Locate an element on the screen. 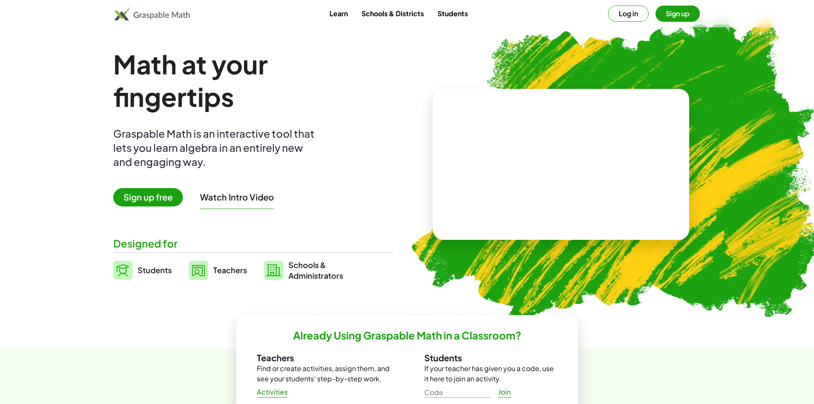 The height and width of the screenshot is (404, 814). video: What is this? This is dynamic math notation. Dynamic math notation plays a central role in how Gr... is located at coordinates (561, 165).